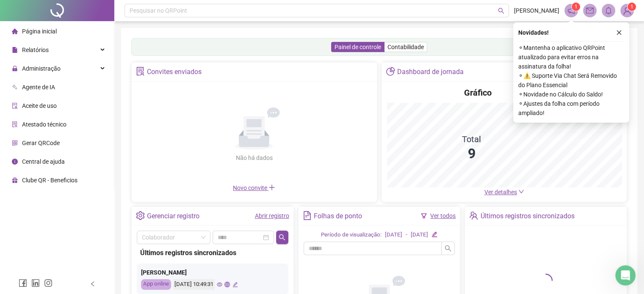 This screenshot has width=644, height=294. I want to click on a: Abrir registro, so click(272, 216).